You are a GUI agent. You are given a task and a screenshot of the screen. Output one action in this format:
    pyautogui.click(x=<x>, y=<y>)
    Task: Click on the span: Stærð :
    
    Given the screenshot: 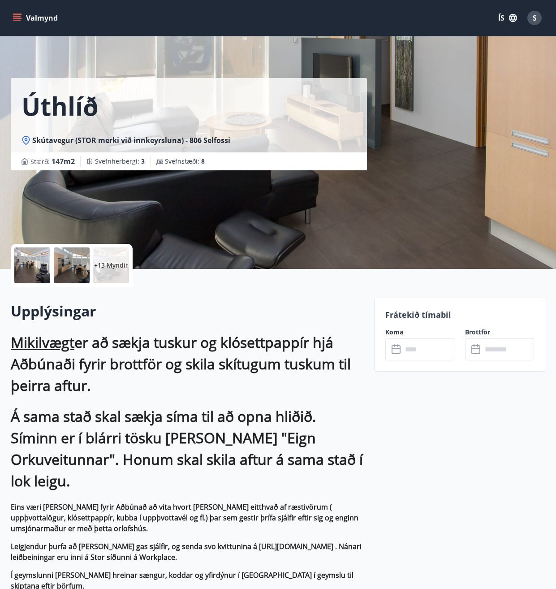 What is the action you would take?
    pyautogui.click(x=52, y=161)
    